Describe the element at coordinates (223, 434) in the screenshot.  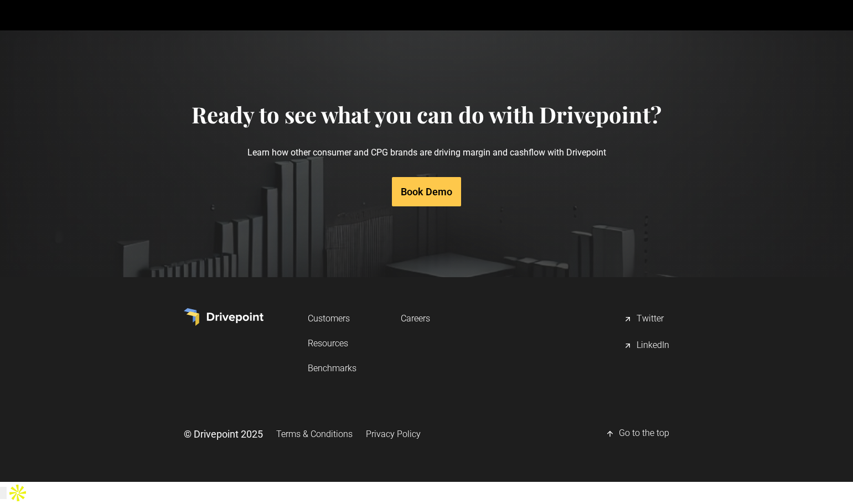
I see `div: © Drivepoint 2025` at that location.